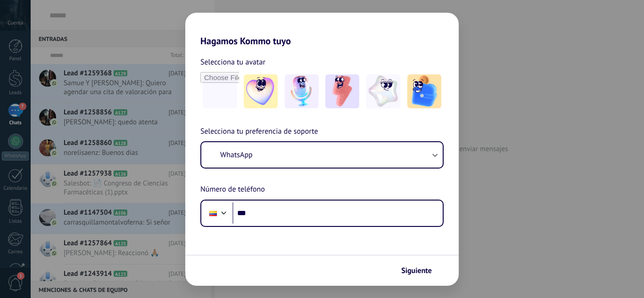  I want to click on button: WhatsApp, so click(322, 155).